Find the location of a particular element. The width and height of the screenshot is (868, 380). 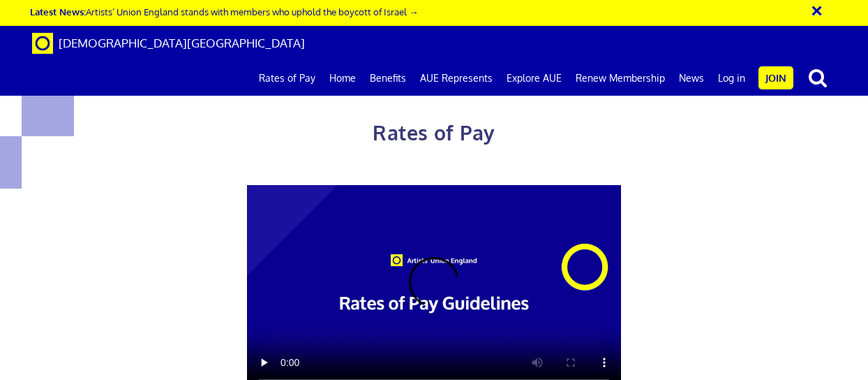

a: Join is located at coordinates (775, 78).